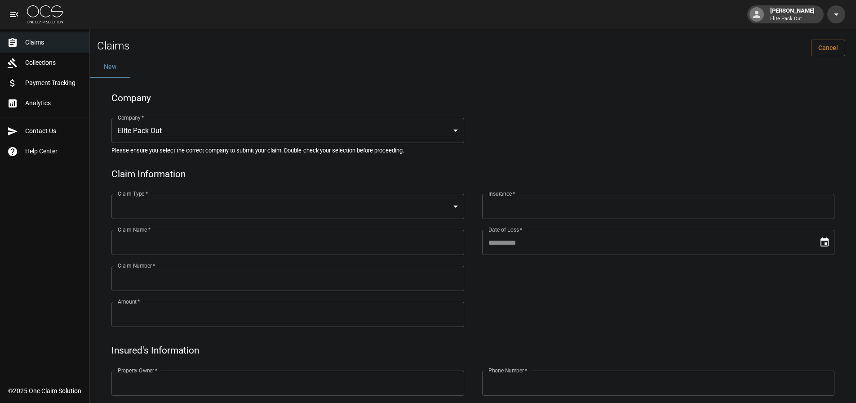  I want to click on span: Claims, so click(53, 42).